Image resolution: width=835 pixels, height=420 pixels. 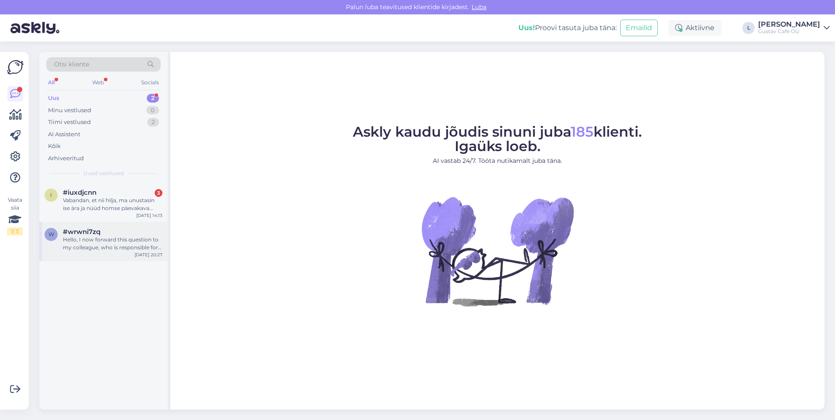 I want to click on div: Aktiivne, so click(x=694, y=28).